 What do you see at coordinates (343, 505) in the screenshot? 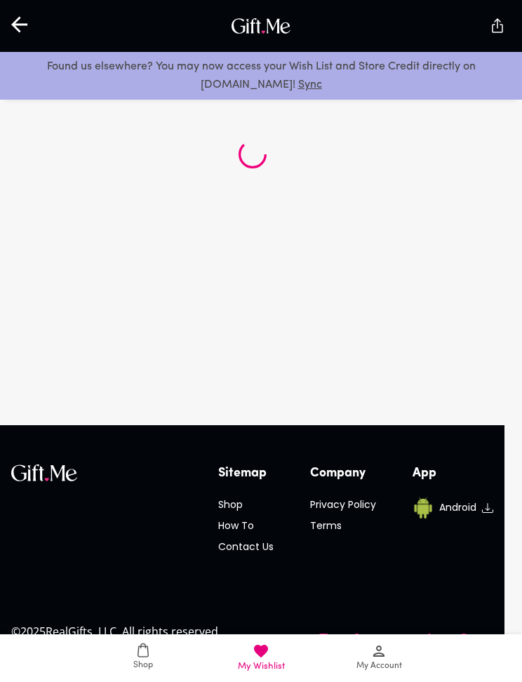
I see `h6: Privacy Policy` at bounding box center [343, 505].